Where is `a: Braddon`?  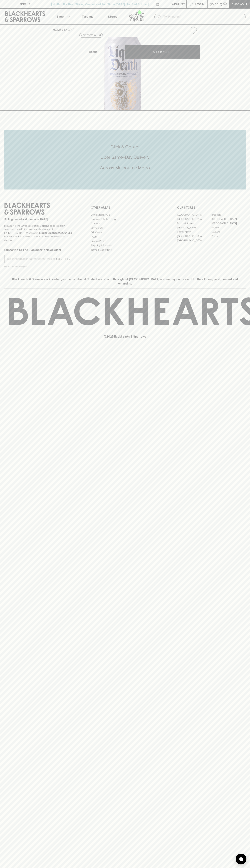
a: Braddon is located at coordinates (228, 215).